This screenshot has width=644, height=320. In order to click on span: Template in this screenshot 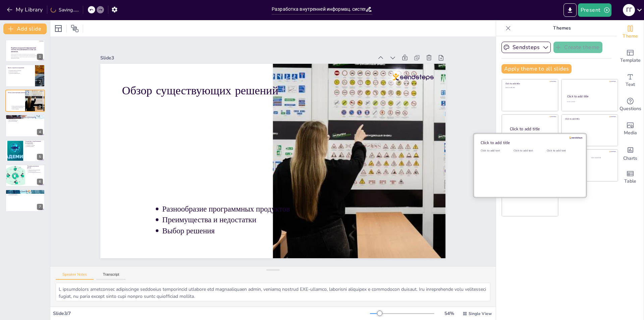, I will do `click(630, 60)`.